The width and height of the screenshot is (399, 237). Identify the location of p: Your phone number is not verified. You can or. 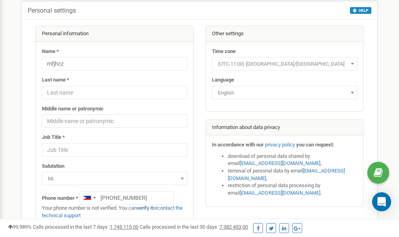
(115, 212).